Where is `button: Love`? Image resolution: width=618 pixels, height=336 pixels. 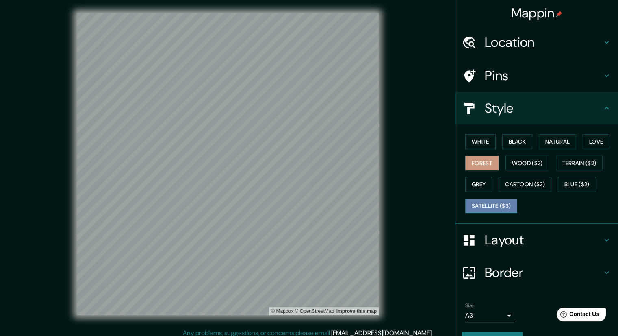
button: Love is located at coordinates (596, 141).